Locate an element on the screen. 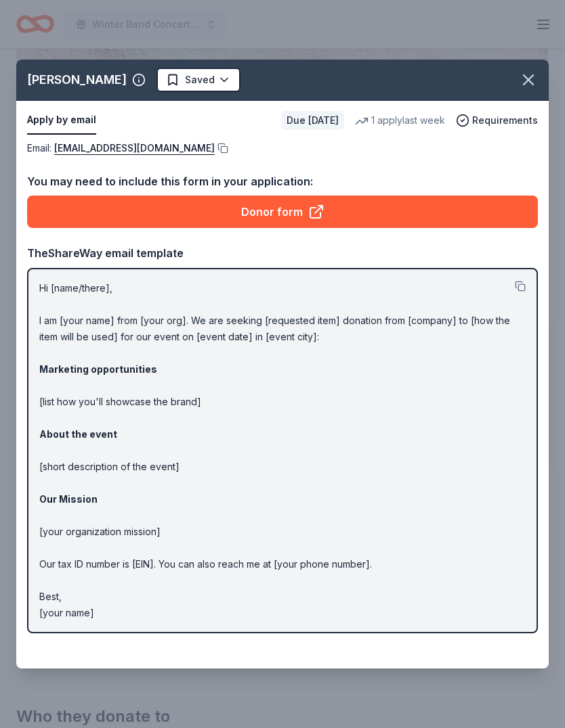  button: Apply by email is located at coordinates (61, 121).